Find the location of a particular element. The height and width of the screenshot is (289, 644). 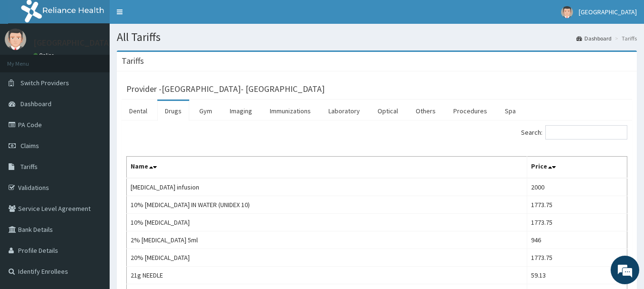

span: Claims is located at coordinates (30, 146).